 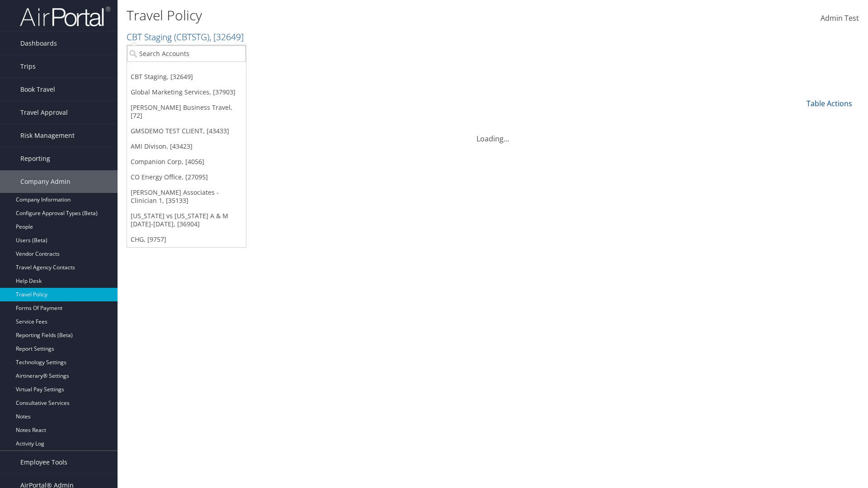 I want to click on a: CHG, [9757], so click(x=187, y=240).